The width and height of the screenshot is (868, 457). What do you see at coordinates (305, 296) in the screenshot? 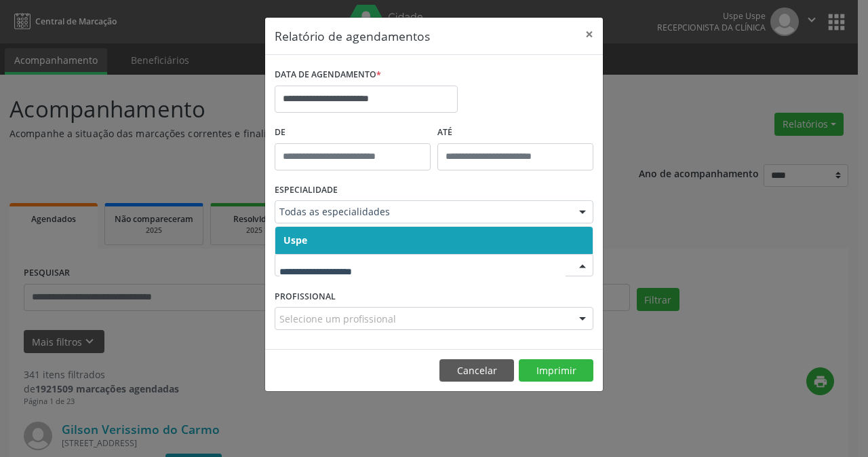
I see `label: PROFISSIONAL` at bounding box center [305, 296].